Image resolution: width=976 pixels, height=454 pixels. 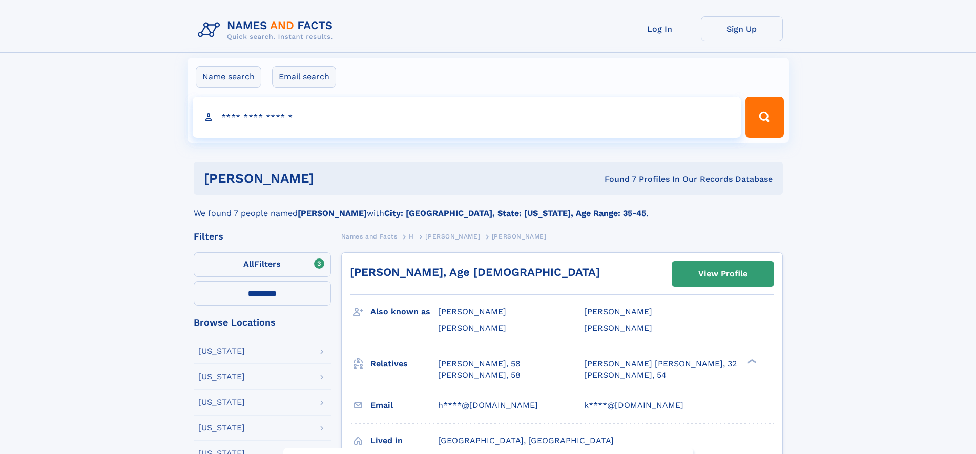 I want to click on a: Log In, so click(x=660, y=29).